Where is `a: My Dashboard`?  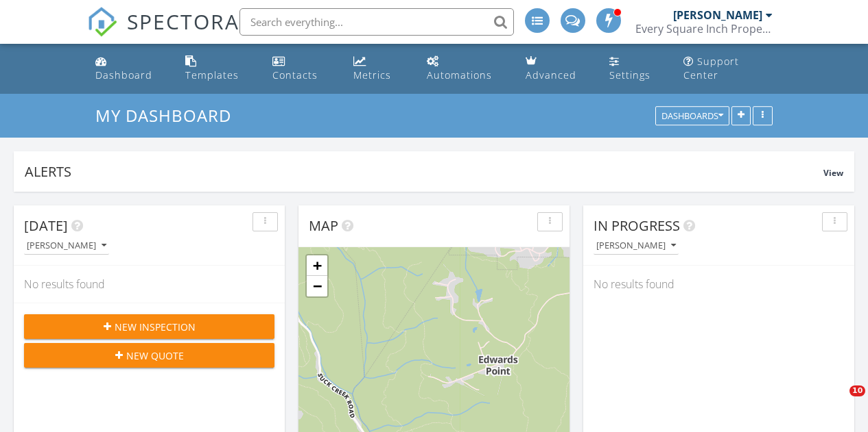
a: My Dashboard is located at coordinates (169, 115).